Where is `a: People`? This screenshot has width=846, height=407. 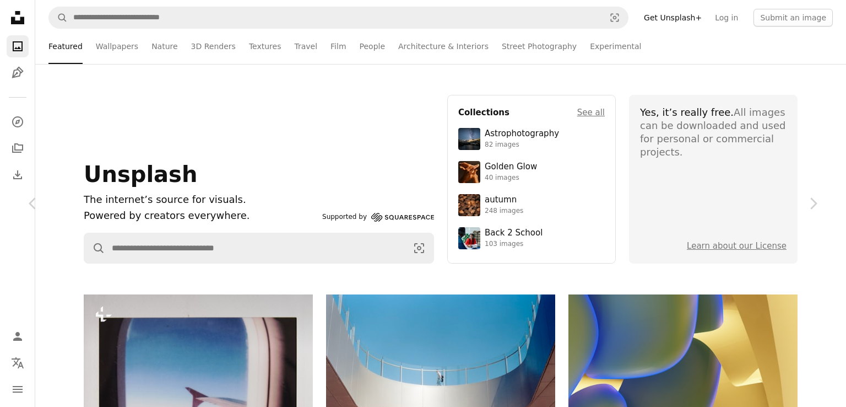 a: People is located at coordinates (372, 46).